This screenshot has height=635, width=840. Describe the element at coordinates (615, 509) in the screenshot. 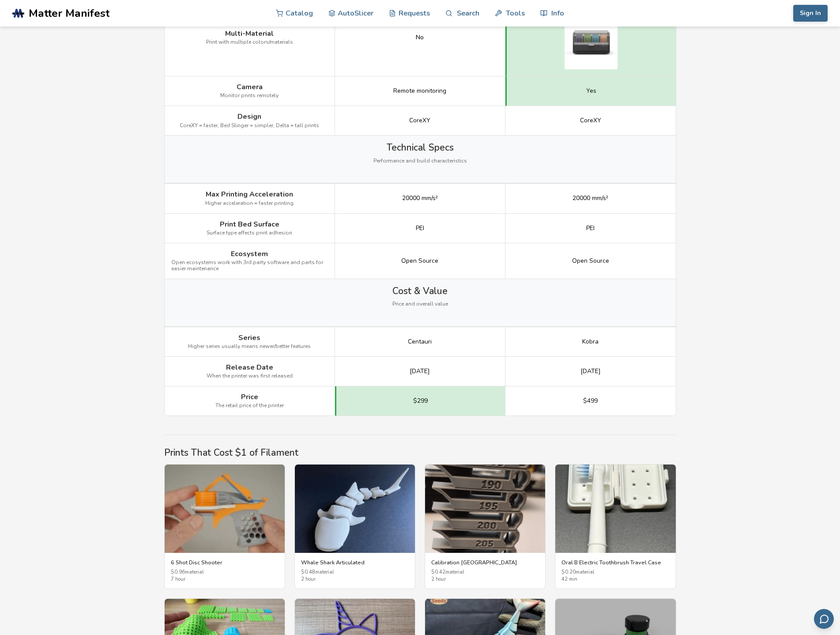

I see `img: Oral B Electric Toothbrush Travel Case` at that location.